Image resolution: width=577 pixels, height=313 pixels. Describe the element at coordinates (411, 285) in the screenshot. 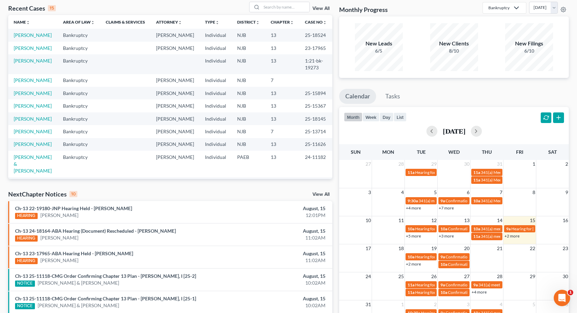

I see `span: 11a` at that location.